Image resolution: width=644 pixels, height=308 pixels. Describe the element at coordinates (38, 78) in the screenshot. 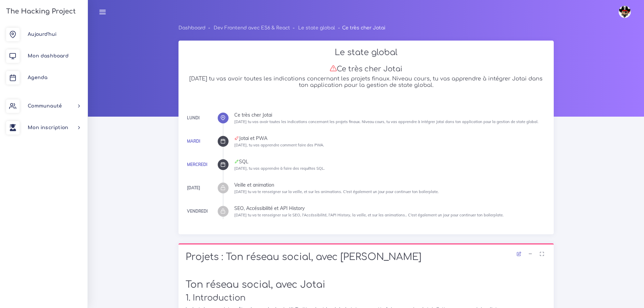

I see `span: Agenda` at that location.